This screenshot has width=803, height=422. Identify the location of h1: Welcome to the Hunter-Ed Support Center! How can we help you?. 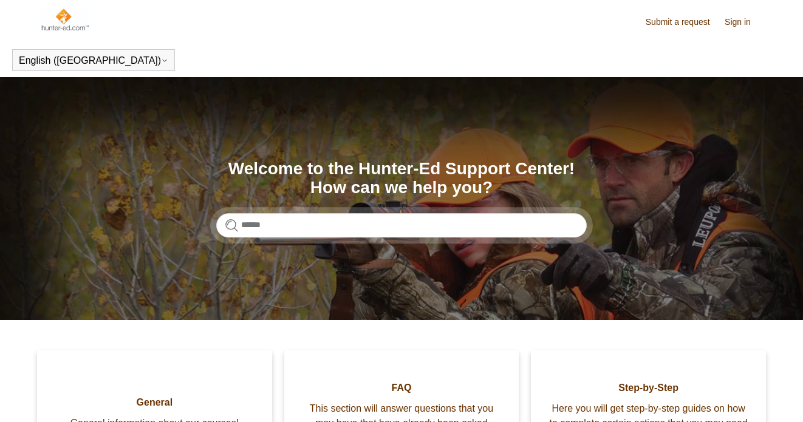
(401, 178).